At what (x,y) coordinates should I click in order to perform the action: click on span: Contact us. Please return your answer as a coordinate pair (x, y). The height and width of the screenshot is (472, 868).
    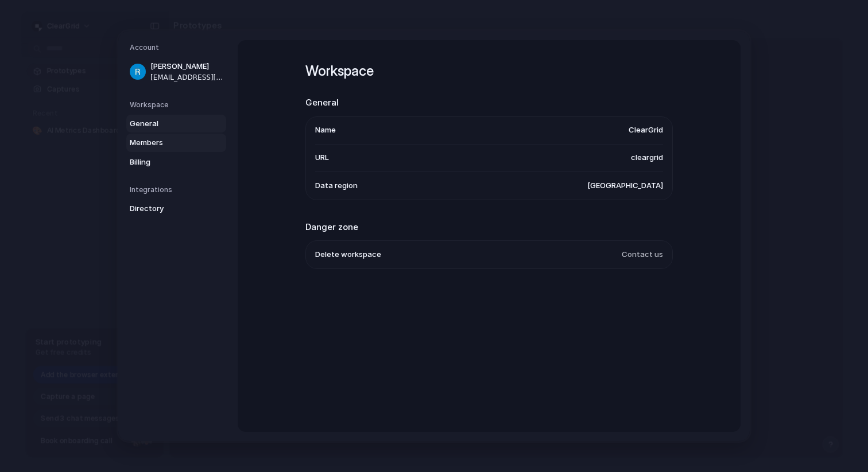
    Looking at the image, I should click on (642, 254).